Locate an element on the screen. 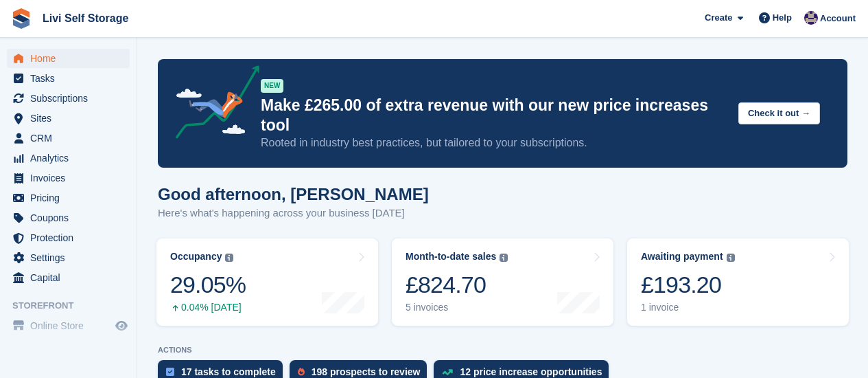 The image size is (868, 378). p: ACTIONS is located at coordinates (503, 350).